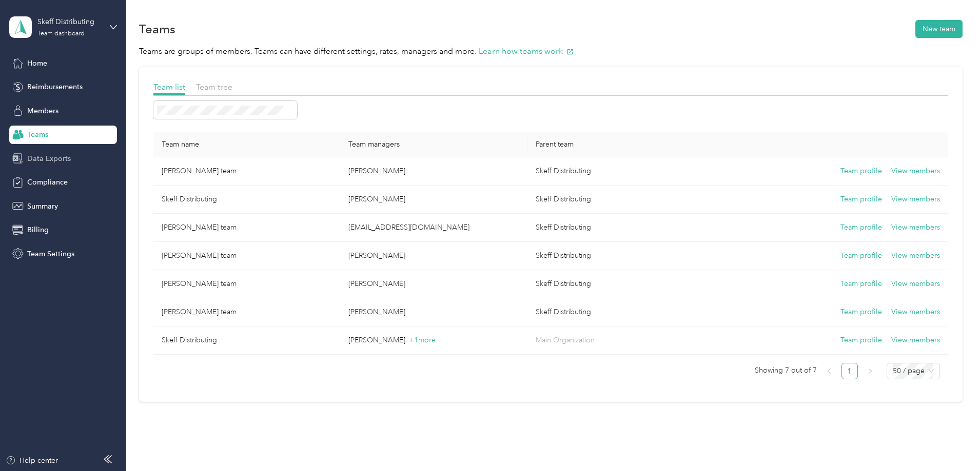  Describe the element at coordinates (829, 371) in the screenshot. I see `li: Previous Page` at that location.